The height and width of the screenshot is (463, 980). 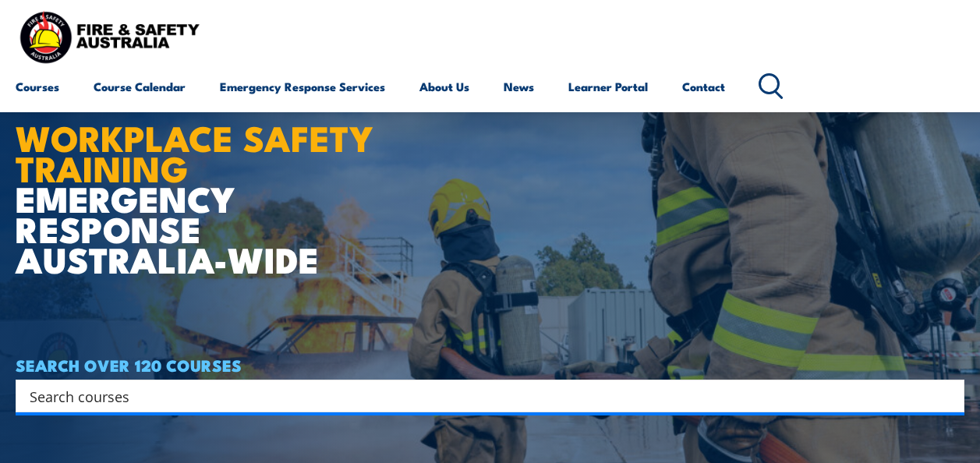 I want to click on h1: EMERGENCY RESPONSE AUSTRALIA-WIDE, so click(x=206, y=179).